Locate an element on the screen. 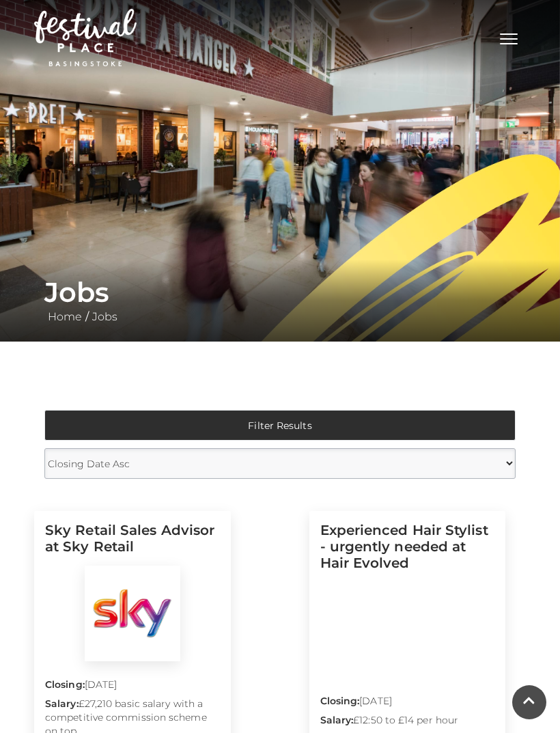 The height and width of the screenshot is (733, 560). h5: Sky Retail Sales Advisor at Sky Retail is located at coordinates (133, 544).